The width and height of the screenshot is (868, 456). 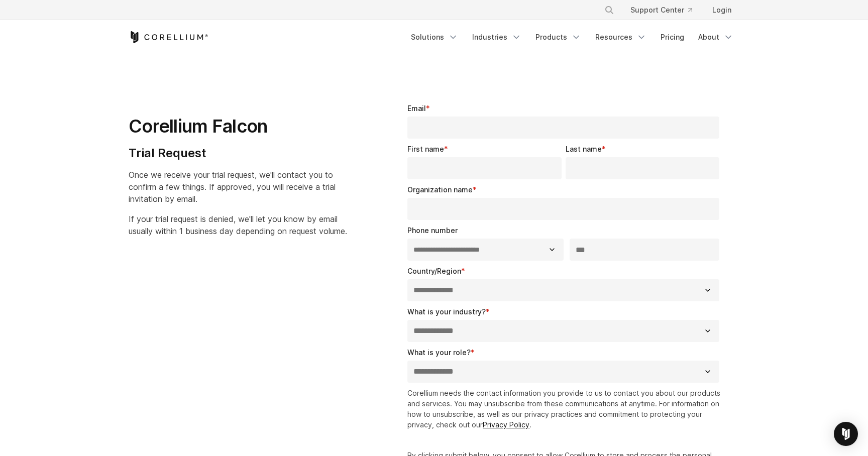 What do you see at coordinates (722, 10) in the screenshot?
I see `a: Login` at bounding box center [722, 10].